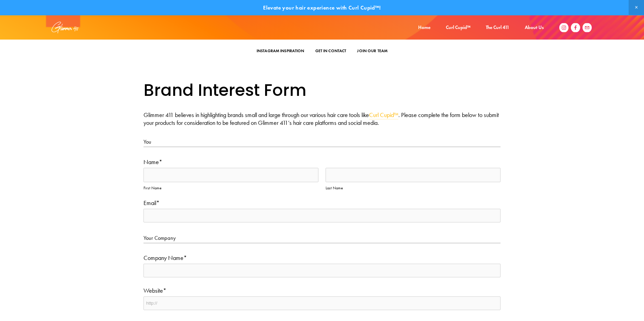  What do you see at coordinates (322, 203) in the screenshot?
I see `label: Email` at bounding box center [322, 203].